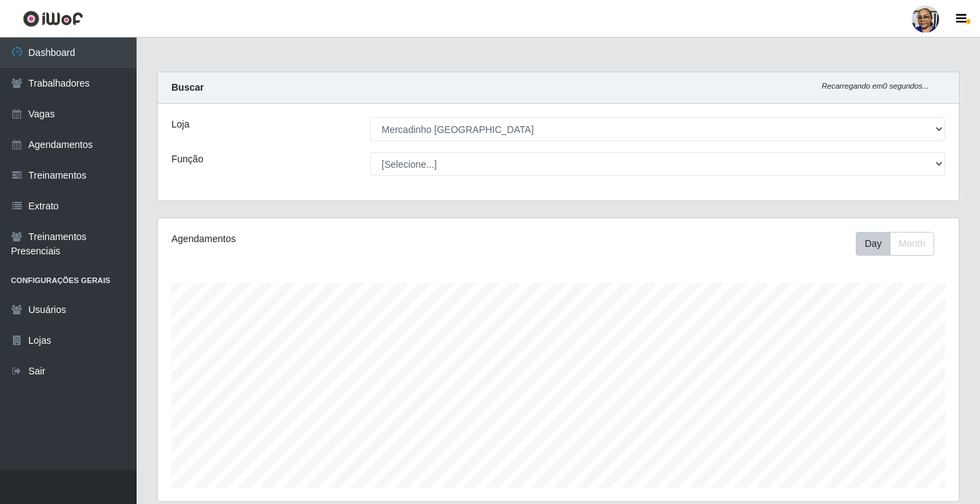 Image resolution: width=980 pixels, height=504 pixels. Describe the element at coordinates (180, 124) in the screenshot. I see `label: Loja` at that location.